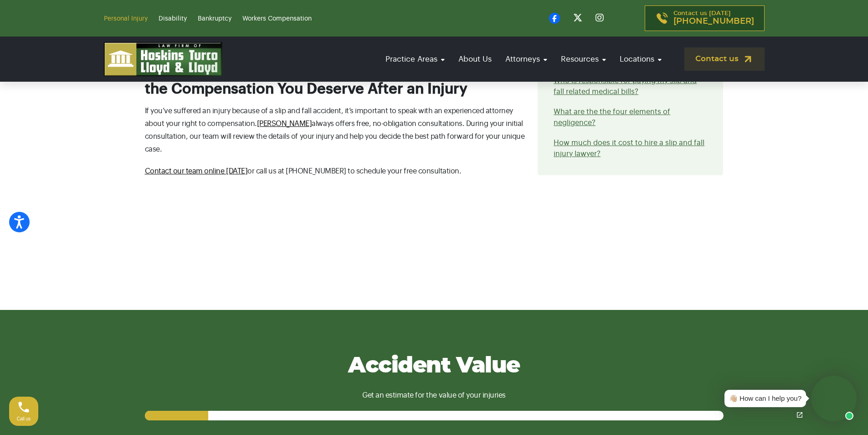  Describe the element at coordinates (629, 148) in the screenshot. I see `a: How much does it cost to hire a slip and fall injury lawyer?` at that location.